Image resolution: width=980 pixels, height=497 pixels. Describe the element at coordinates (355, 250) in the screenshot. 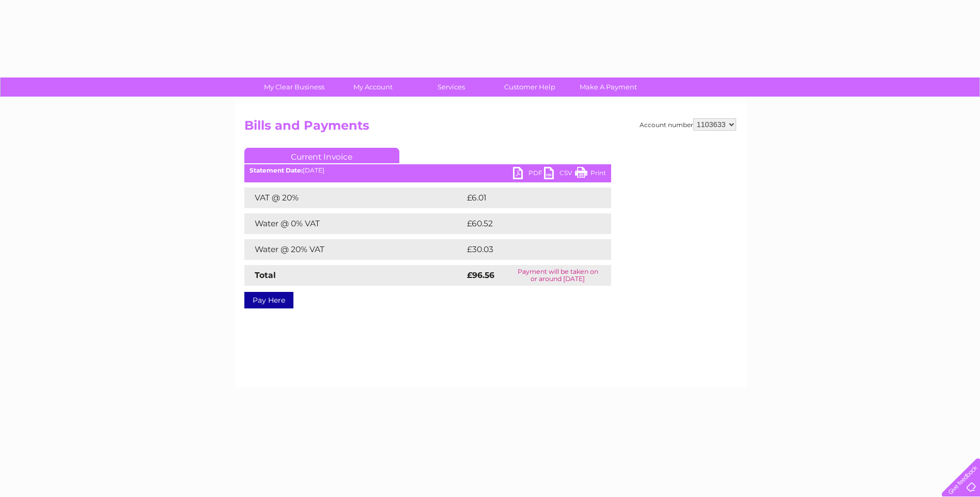

I see `td: Water @ 20% VAT` at that location.